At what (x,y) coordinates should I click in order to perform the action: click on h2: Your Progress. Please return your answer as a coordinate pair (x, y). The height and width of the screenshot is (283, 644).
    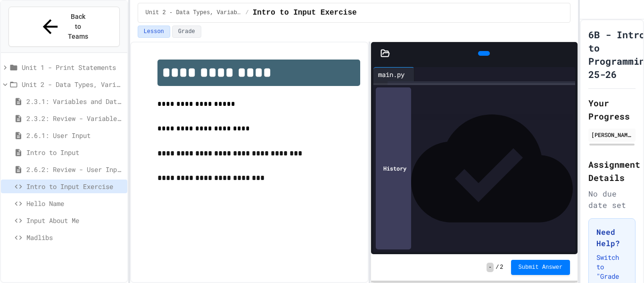
    Looking at the image, I should click on (612, 109).